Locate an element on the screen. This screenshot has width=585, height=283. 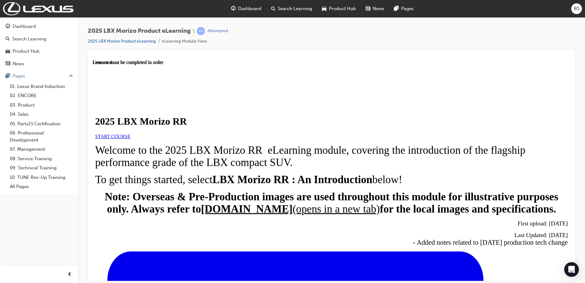
a: START COURSE is located at coordinates (20, 77).